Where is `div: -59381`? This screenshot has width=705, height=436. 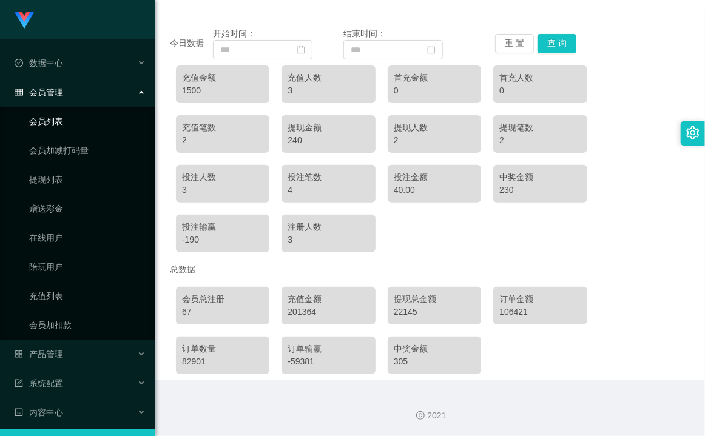 div: -59381 is located at coordinates (328, 361).